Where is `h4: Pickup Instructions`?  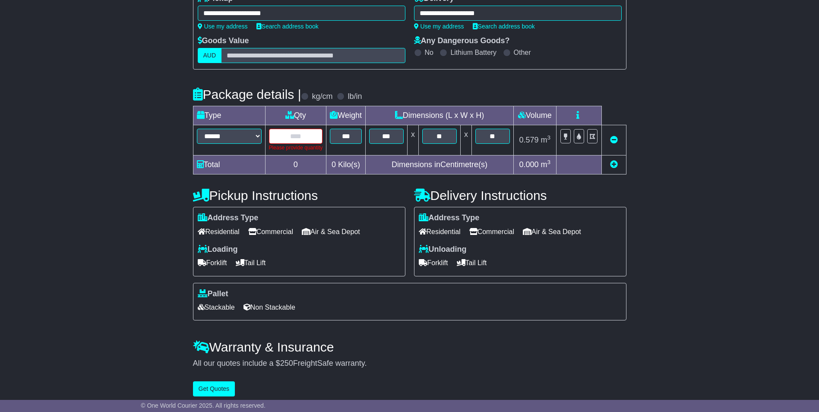
h4: Pickup Instructions is located at coordinates (299, 195).